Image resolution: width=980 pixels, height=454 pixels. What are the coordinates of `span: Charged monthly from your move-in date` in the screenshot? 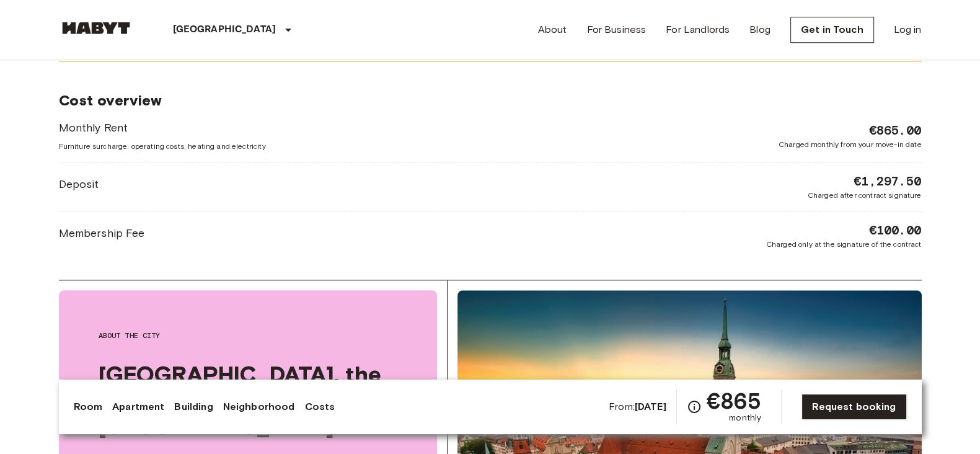 It's located at (850, 144).